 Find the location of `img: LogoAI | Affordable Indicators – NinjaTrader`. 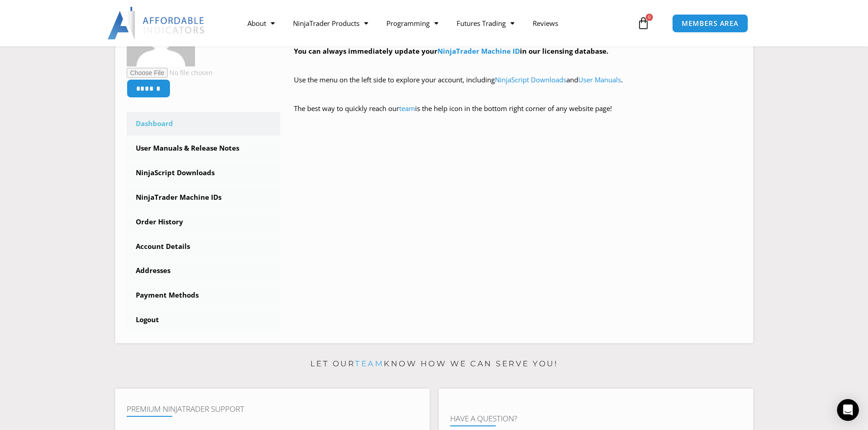

img: LogoAI | Affordable Indicators – NinjaTrader is located at coordinates (156, 23).